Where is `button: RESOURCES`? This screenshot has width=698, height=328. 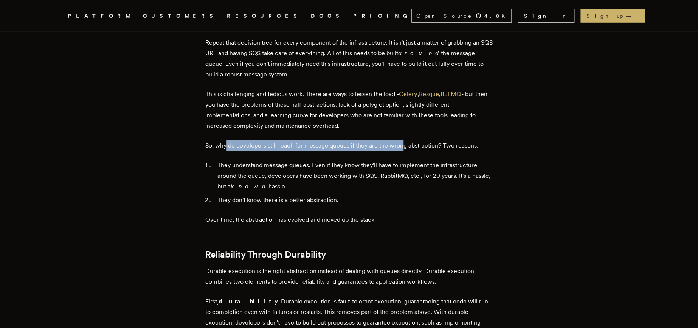
button: RESOURCES is located at coordinates (264, 16).